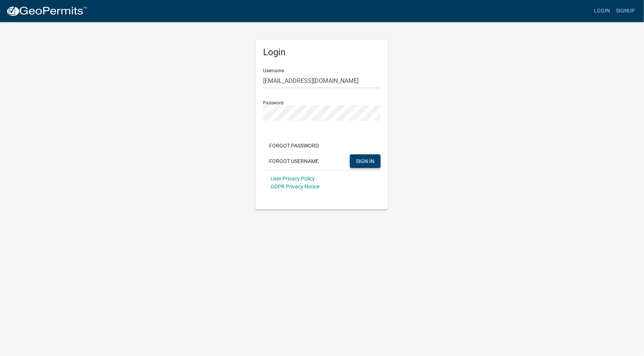 This screenshot has width=644, height=356. Describe the element at coordinates (294, 146) in the screenshot. I see `button: Forgot Password` at that location.